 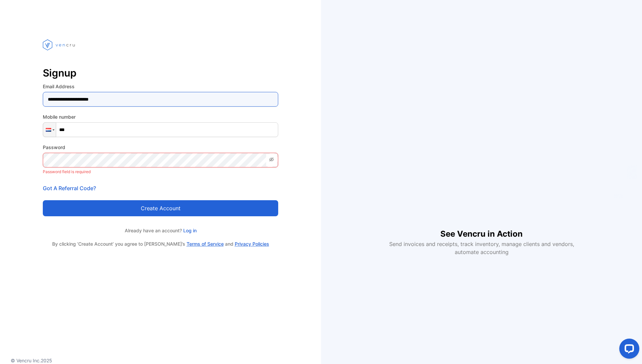 What do you see at coordinates (189, 230) in the screenshot?
I see `a: Log in` at bounding box center [189, 230].